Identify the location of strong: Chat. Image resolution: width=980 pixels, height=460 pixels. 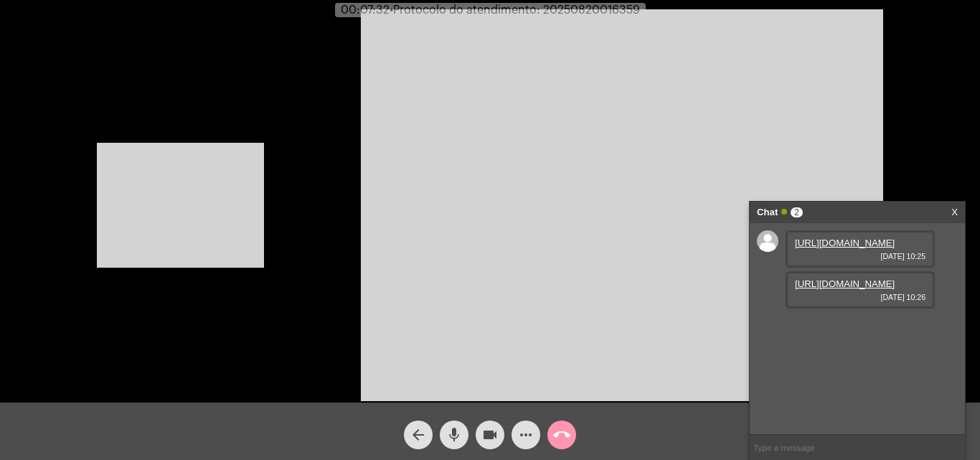
(767, 212).